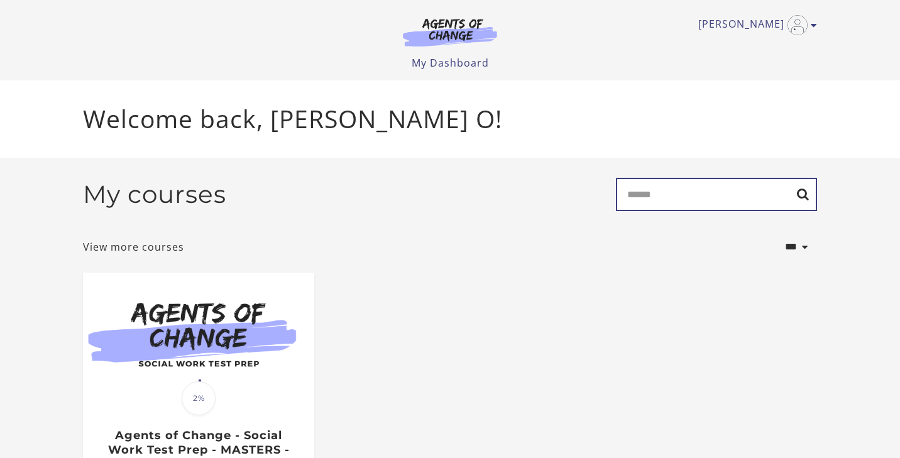  What do you see at coordinates (133, 247) in the screenshot?
I see `a: View more courses` at bounding box center [133, 247].